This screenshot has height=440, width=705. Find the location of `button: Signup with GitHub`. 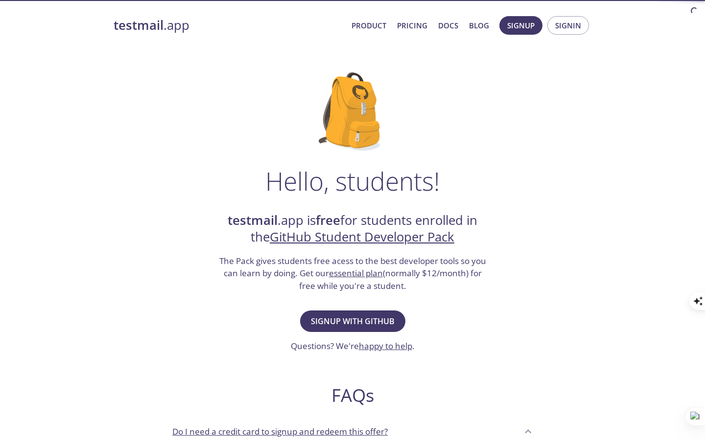

button: Signup with GitHub is located at coordinates (352, 321).